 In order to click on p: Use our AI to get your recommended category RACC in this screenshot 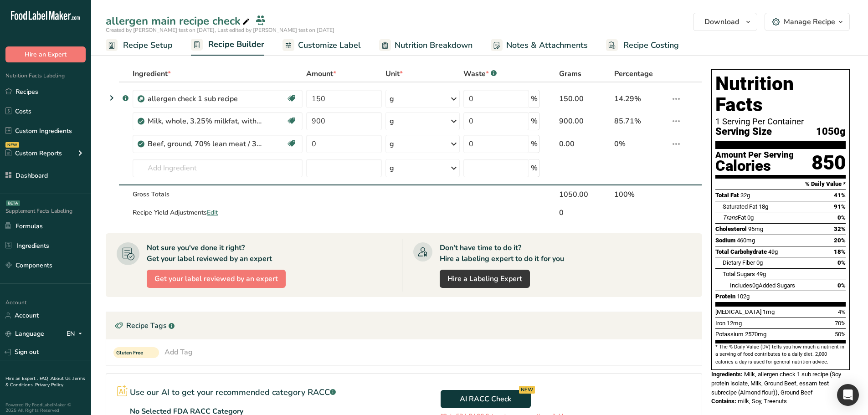, I will do `click(233, 392)`.